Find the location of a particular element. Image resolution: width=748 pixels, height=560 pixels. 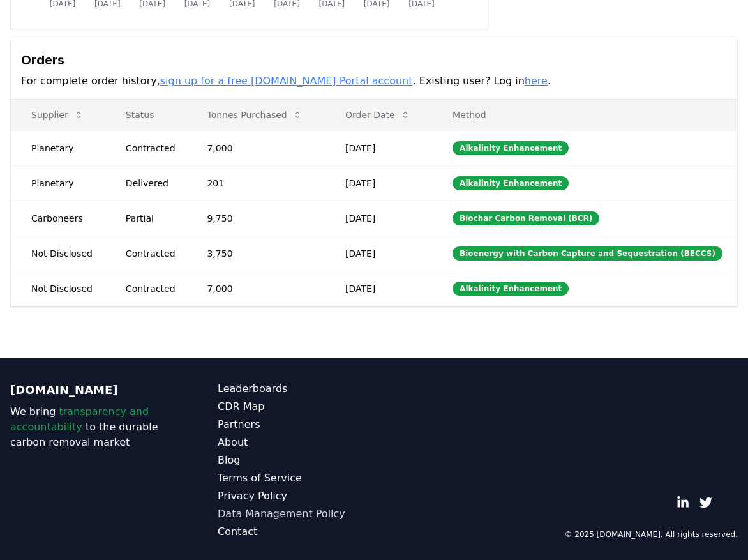

a: here is located at coordinates (536, 80).